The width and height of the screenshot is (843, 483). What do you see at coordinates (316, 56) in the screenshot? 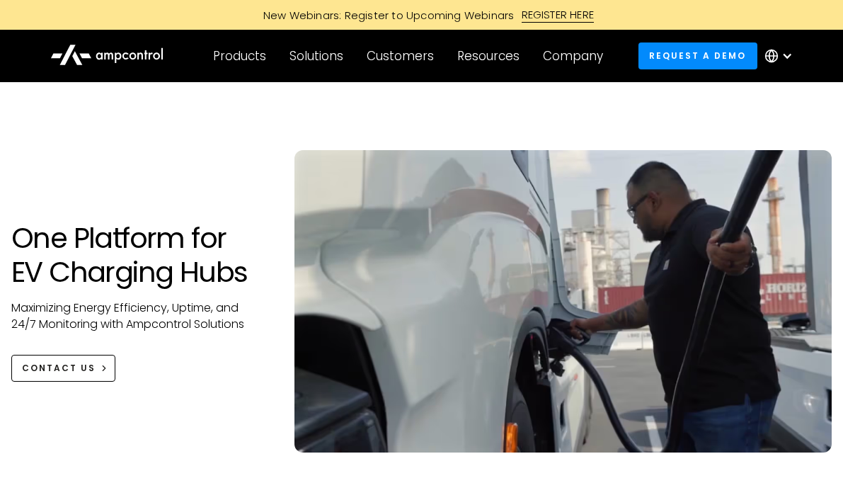
I see `div: Solutions` at bounding box center [316, 56].